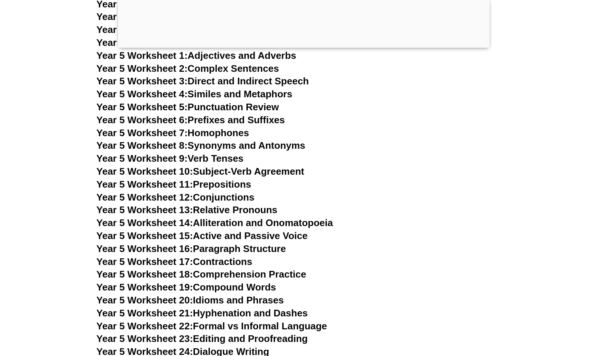  What do you see at coordinates (142, 120) in the screenshot?
I see `span: Year 5 Worksheet 6:` at bounding box center [142, 120].